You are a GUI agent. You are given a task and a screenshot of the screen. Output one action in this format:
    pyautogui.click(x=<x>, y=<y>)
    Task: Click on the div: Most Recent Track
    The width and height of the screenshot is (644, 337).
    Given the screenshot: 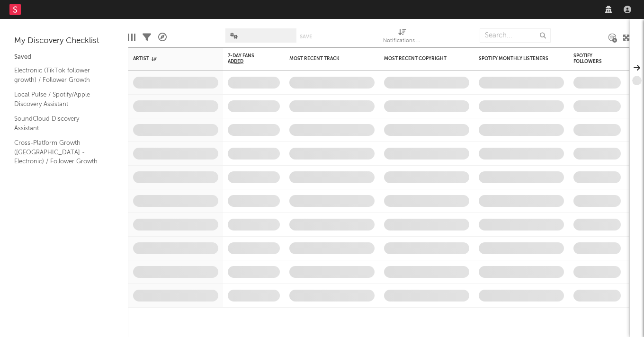 What is the action you would take?
    pyautogui.click(x=325, y=59)
    